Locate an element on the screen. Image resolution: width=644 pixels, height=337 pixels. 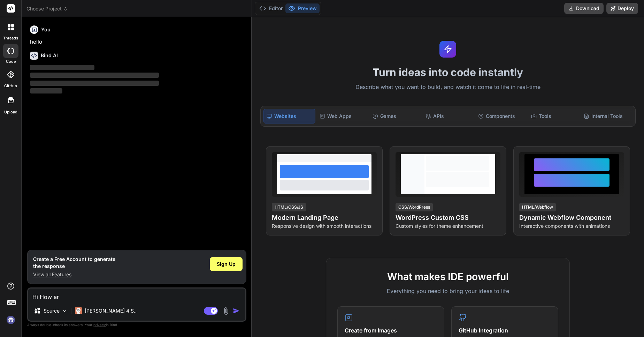
img: Pick Models is located at coordinates (65, 310).